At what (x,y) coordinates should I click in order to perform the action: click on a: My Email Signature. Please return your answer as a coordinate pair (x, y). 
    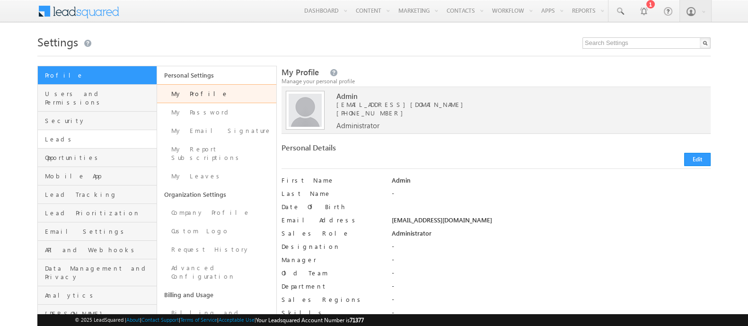
    Looking at the image, I should click on (217, 131).